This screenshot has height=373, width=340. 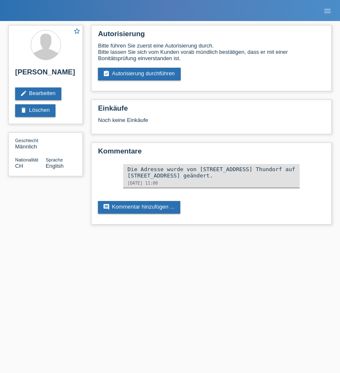 What do you see at coordinates (139, 207) in the screenshot?
I see `a: commentKommentar hinzufügen ...` at bounding box center [139, 207].